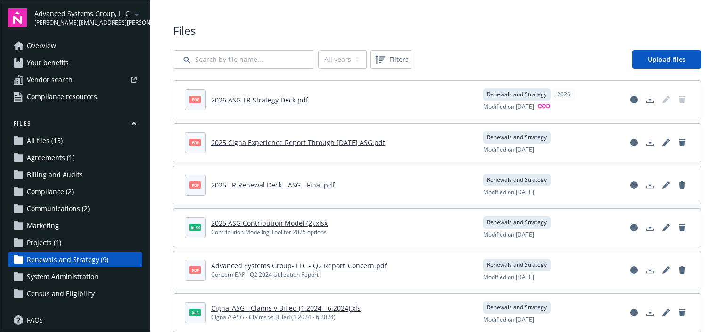 The width and height of the screenshot is (724, 332). I want to click on button: Files, so click(75, 125).